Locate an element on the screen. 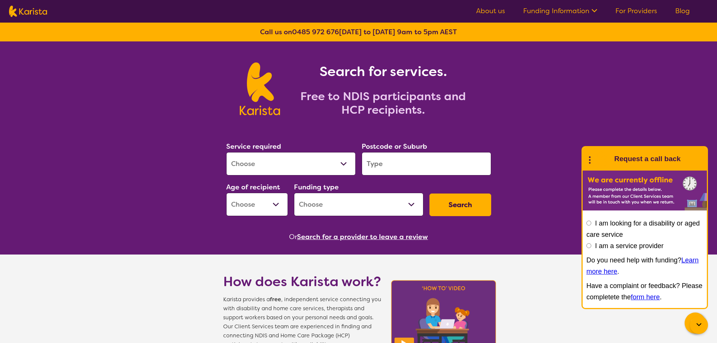 The width and height of the screenshot is (717, 343). a: Funding Information is located at coordinates (560, 11).